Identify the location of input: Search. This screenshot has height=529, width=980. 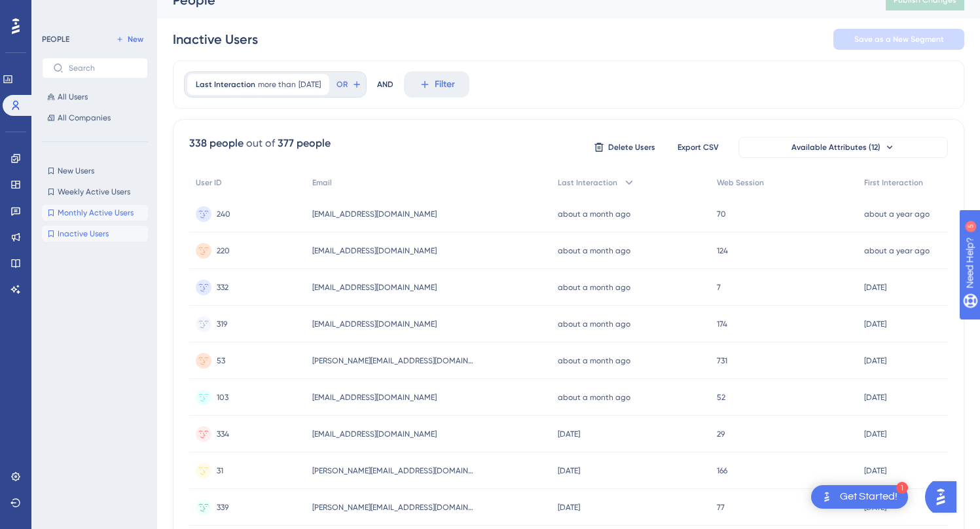
(103, 68).